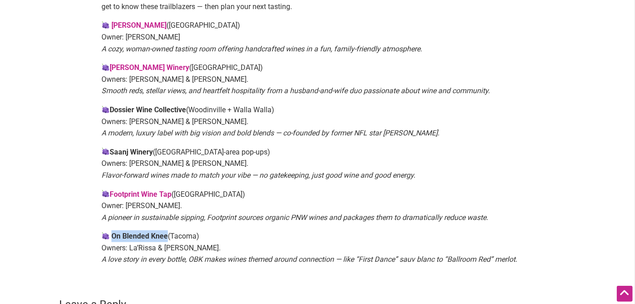 Image resolution: width=635 pixels, height=304 pixels. What do you see at coordinates (309, 259) in the screenshot?
I see `em: A love story in every bottle, OBK makes wines themed around connection — like “First Dance” sauv ...` at bounding box center [309, 259].